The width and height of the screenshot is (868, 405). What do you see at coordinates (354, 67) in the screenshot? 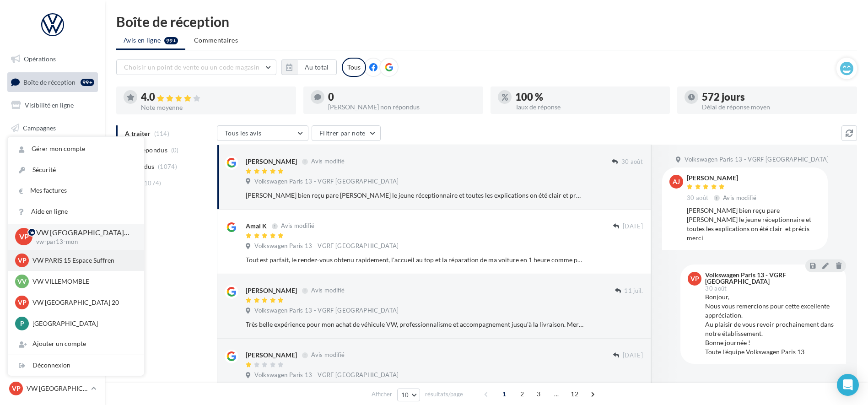
I see `div: Tous` at bounding box center [354, 67].